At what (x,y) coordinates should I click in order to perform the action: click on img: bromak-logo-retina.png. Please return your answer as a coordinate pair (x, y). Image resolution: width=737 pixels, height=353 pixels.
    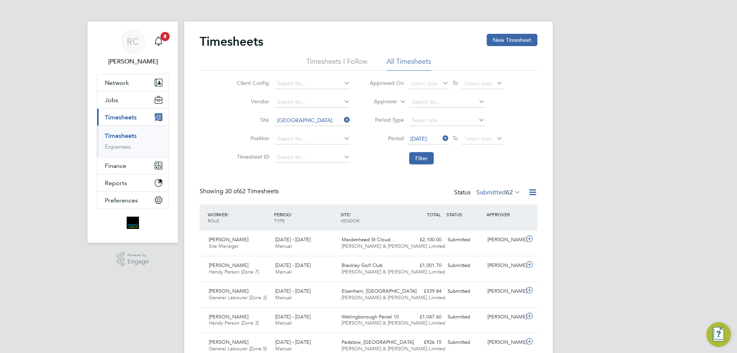
    Looking at the image, I should click on (133, 223).